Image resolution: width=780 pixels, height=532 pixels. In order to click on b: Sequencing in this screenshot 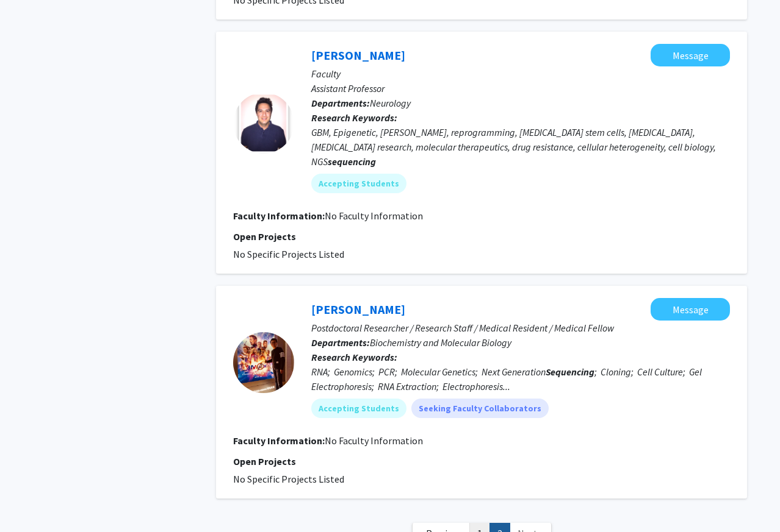, I will do `click(570, 371)`.